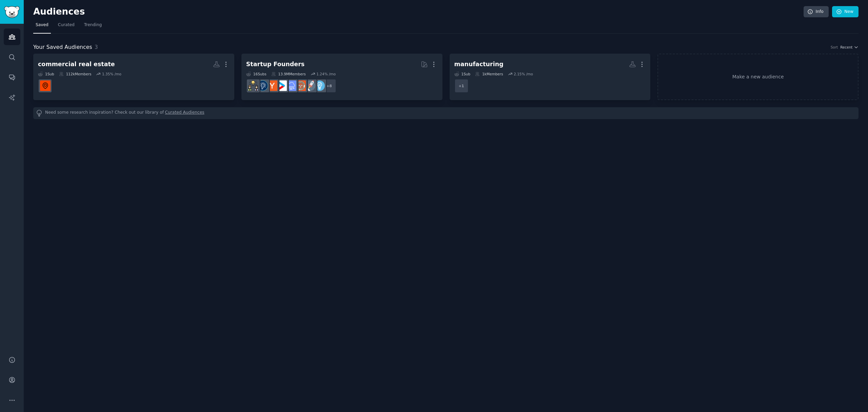 The image size is (868, 412). Describe the element at coordinates (479, 64) in the screenshot. I see `div: manufacturing` at that location.